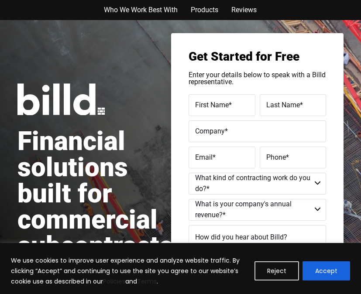 This screenshot has width=361, height=294. What do you see at coordinates (277, 271) in the screenshot?
I see `button: Reject` at bounding box center [277, 271].